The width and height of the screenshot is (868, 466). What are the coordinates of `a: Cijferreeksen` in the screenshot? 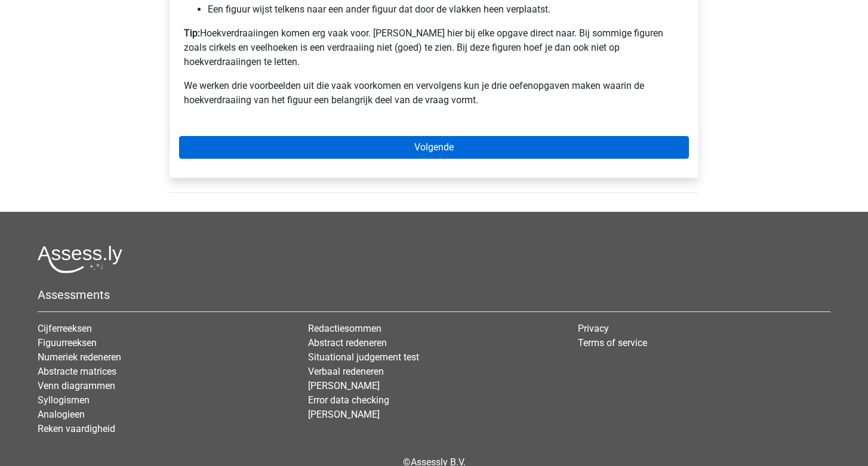 It's located at (64, 328).